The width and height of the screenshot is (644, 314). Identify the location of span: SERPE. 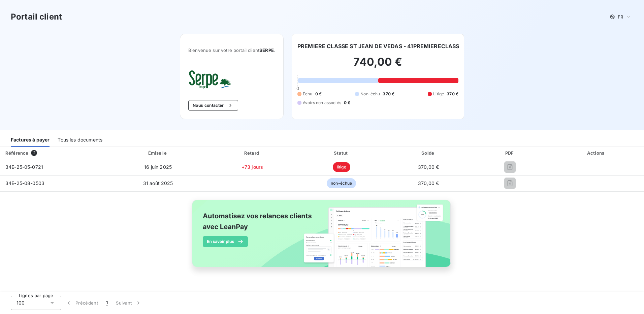
(267, 50).